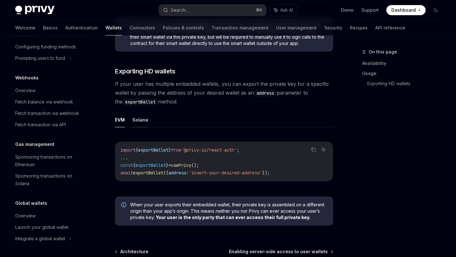  What do you see at coordinates (233, 217) in the screenshot?
I see `b: Your user is the only party that can ever access their full private key.` at bounding box center [233, 217].